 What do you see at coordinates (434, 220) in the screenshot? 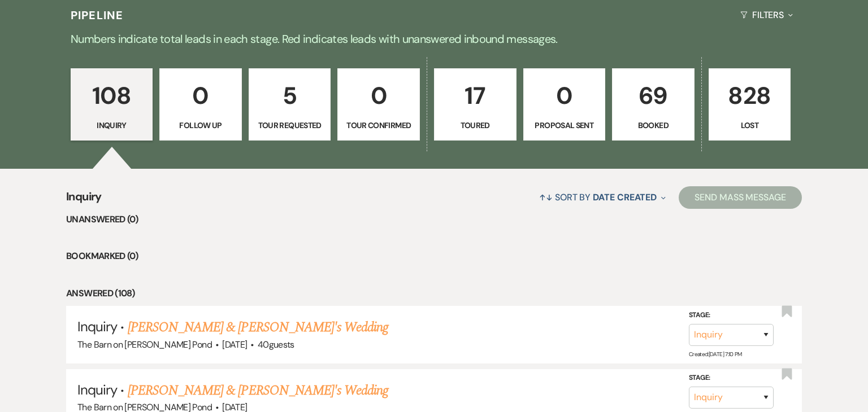
I see `li: Unanswered (0)` at bounding box center [434, 220].